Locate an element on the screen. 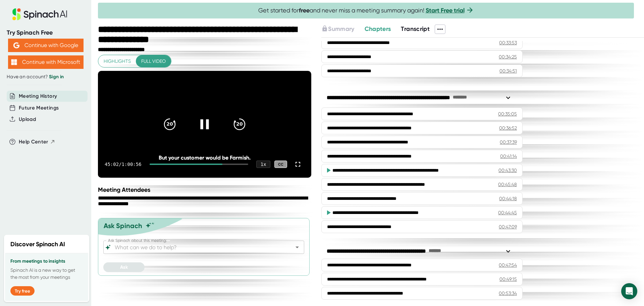 Image resolution: width=644 pixels, height=306 pixels. div: Open Intercom Messenger is located at coordinates (630, 291).